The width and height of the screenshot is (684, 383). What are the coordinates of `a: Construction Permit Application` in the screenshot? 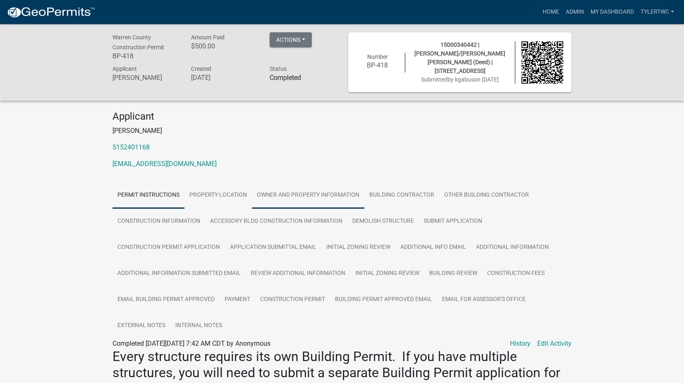 It's located at (169, 247).